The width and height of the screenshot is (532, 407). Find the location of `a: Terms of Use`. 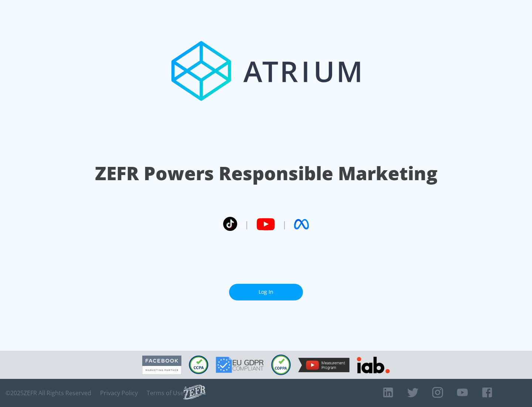

a: Terms of Use is located at coordinates (165, 393).